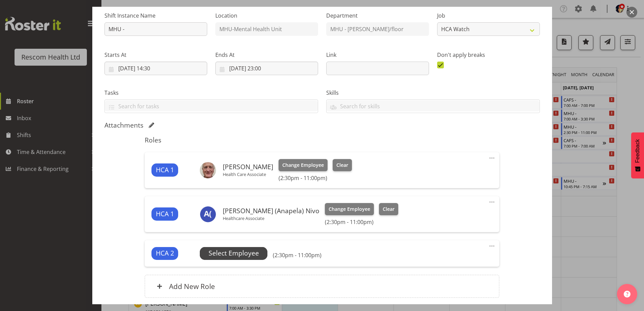 This screenshot has width=644, height=311. What do you see at coordinates (378, 16) in the screenshot?
I see `label: Department` at bounding box center [378, 16].